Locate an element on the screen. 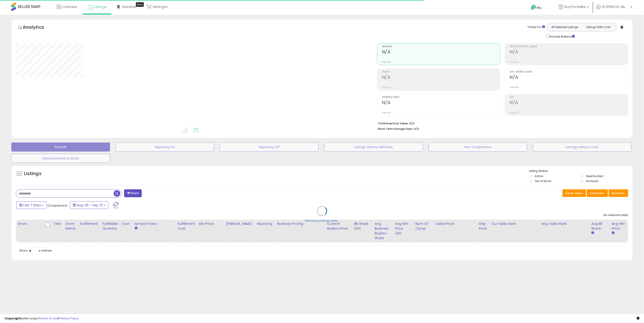  div: Tooltip anchor is located at coordinates (140, 4).